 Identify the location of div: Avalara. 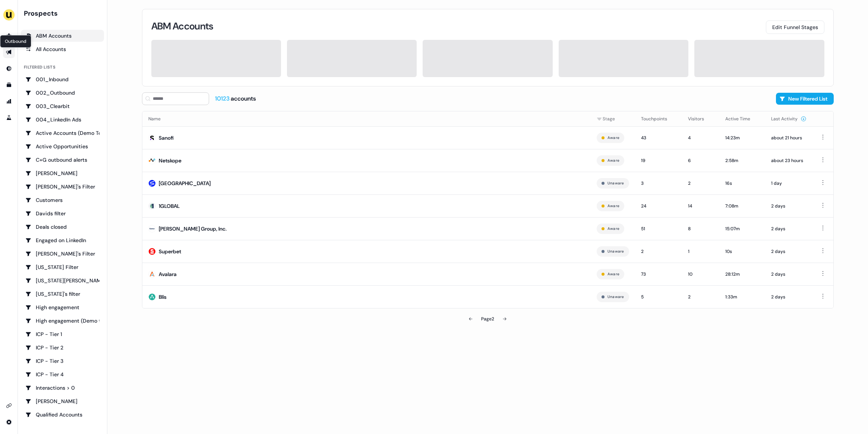
(168, 274).